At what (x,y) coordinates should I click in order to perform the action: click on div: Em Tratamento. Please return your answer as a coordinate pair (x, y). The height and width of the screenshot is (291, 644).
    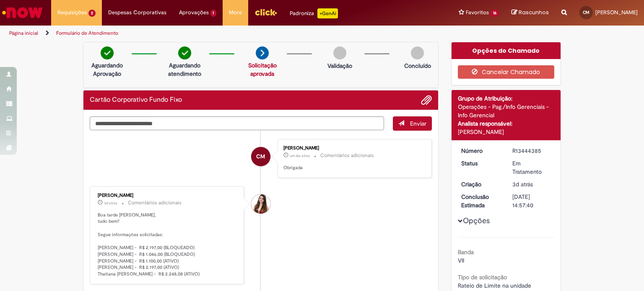
    Looking at the image, I should click on (532, 168).